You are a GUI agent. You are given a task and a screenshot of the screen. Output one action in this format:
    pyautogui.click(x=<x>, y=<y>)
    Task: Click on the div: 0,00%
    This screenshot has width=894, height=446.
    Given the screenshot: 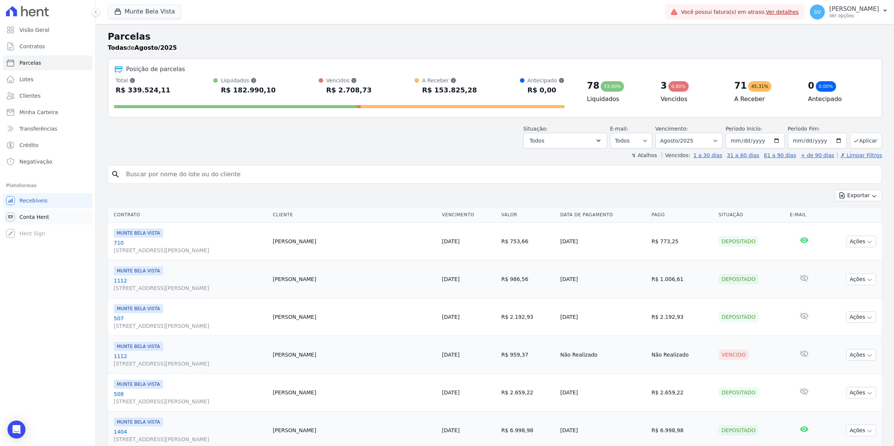 What is the action you would take?
    pyautogui.click(x=826, y=86)
    